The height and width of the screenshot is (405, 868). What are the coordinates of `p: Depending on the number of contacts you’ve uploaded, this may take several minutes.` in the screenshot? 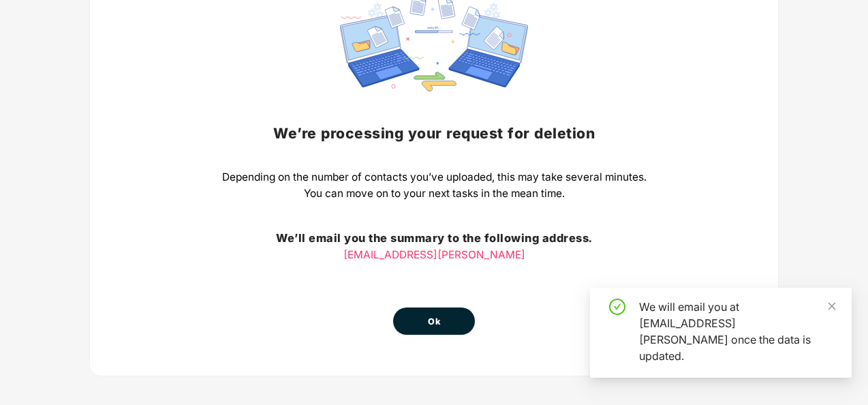 It's located at (434, 177).